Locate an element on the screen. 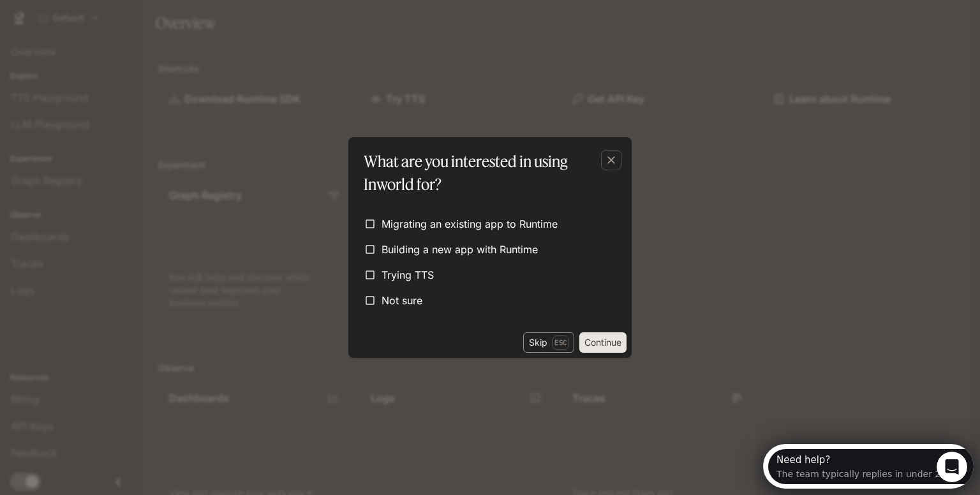 The height and width of the screenshot is (495, 980). span: Building a new app with Runtime is located at coordinates (460, 250).